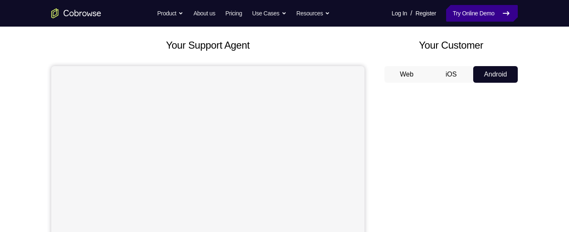 This screenshot has width=569, height=232. What do you see at coordinates (451, 45) in the screenshot?
I see `h2: Your Customer` at bounding box center [451, 45].